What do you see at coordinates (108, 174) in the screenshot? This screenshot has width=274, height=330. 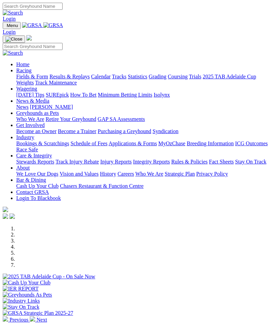 I see `a: History` at bounding box center [108, 174].